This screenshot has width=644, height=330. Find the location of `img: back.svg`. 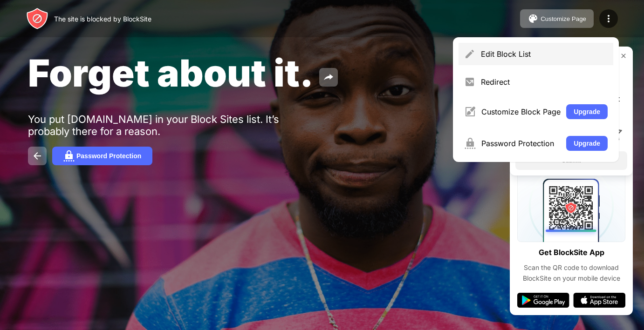

img: back.svg is located at coordinates (37, 156).